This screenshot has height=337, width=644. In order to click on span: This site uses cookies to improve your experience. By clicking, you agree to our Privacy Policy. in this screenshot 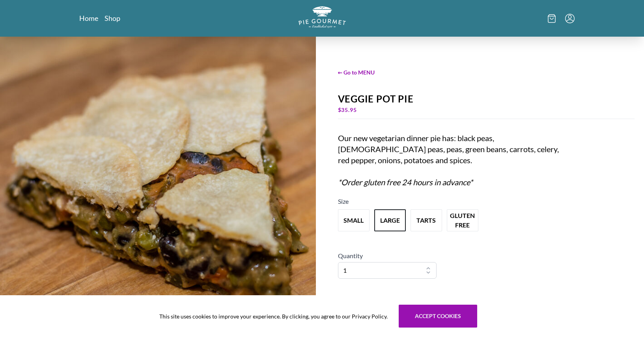, I will do `click(273, 316)`.